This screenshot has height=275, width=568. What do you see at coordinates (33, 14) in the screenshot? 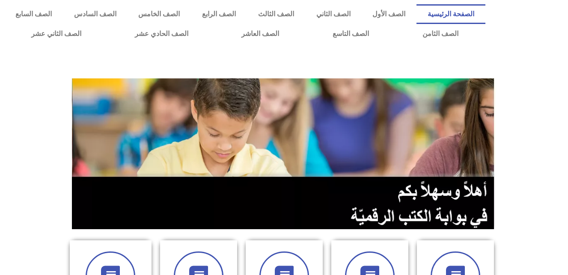
I see `a: الصف السابع` at bounding box center [33, 14].